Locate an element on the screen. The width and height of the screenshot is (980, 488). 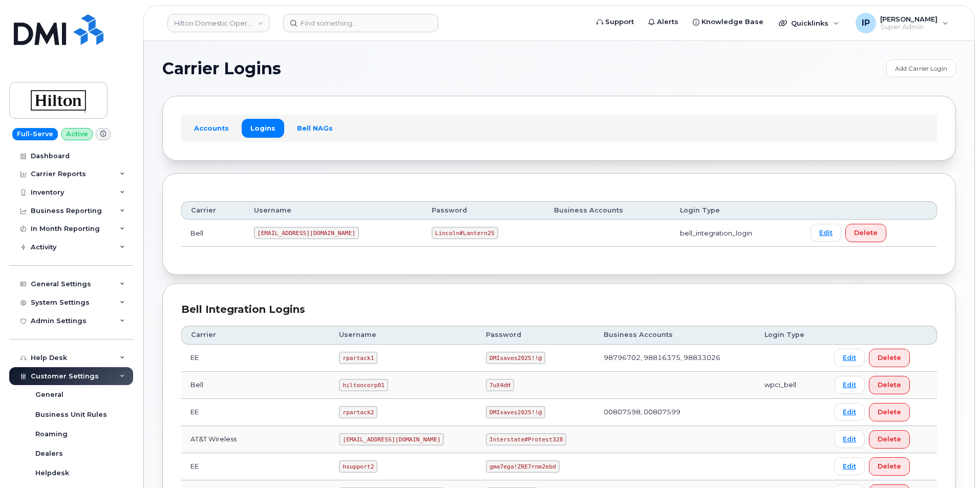
code: 7uX4dH is located at coordinates (500, 385).